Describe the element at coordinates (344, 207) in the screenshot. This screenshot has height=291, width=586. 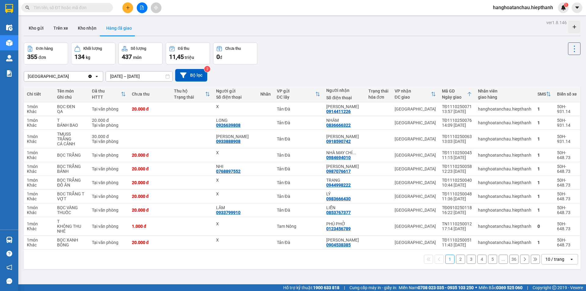
I see `div: LIỄN` at that location.